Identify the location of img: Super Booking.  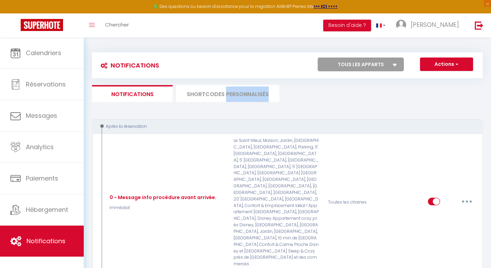
(42, 25).